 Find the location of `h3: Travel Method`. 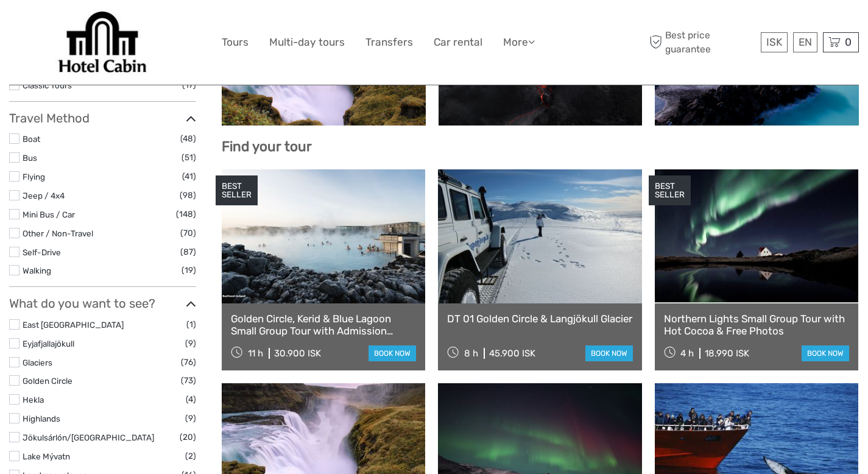

h3: Travel Method is located at coordinates (103, 118).